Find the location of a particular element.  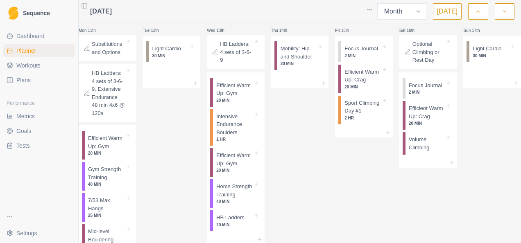

a: Tests is located at coordinates (39, 146).